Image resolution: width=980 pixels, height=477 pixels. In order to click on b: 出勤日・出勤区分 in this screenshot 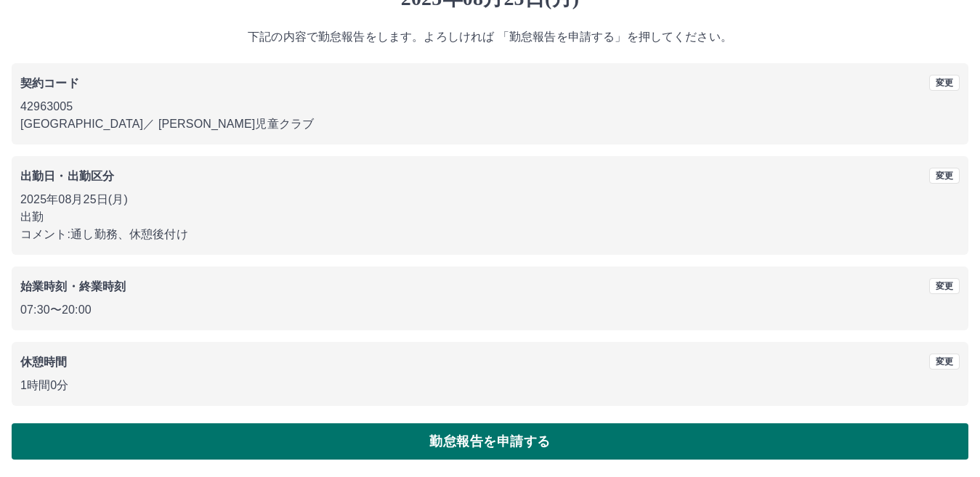, I will do `click(67, 176)`.